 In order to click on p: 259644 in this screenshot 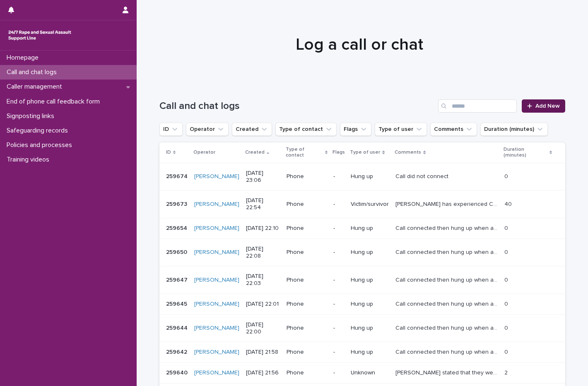, I will do `click(177, 327)`.